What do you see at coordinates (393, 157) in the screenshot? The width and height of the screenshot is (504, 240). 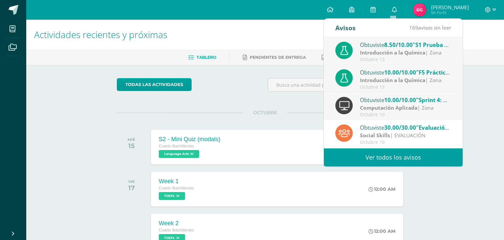 I see `a: Ver todos los avisos` at bounding box center [393, 157].